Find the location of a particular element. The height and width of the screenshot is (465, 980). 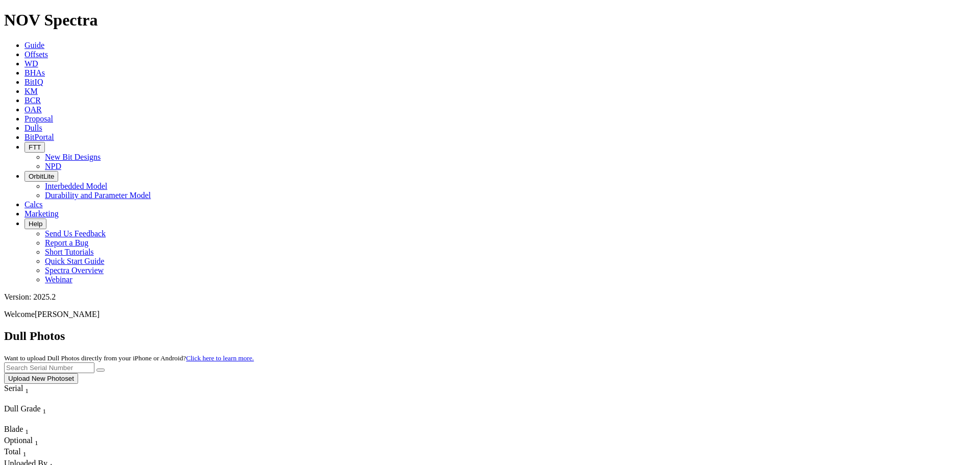

span: Dull Grade is located at coordinates (23, 408).